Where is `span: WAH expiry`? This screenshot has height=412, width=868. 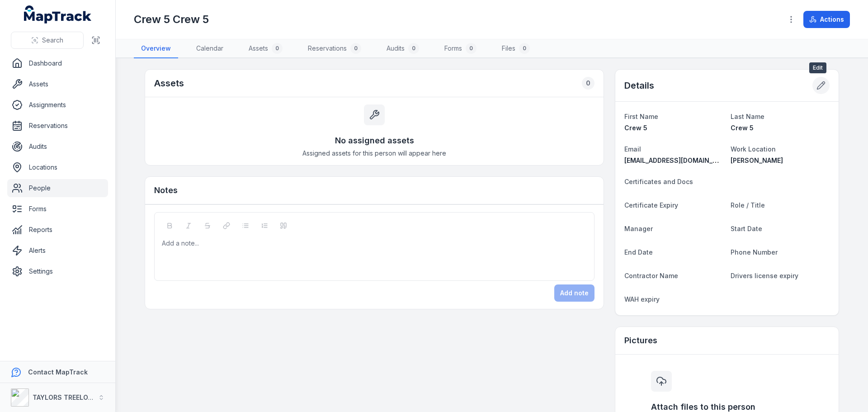 span: WAH expiry is located at coordinates (642, 299).